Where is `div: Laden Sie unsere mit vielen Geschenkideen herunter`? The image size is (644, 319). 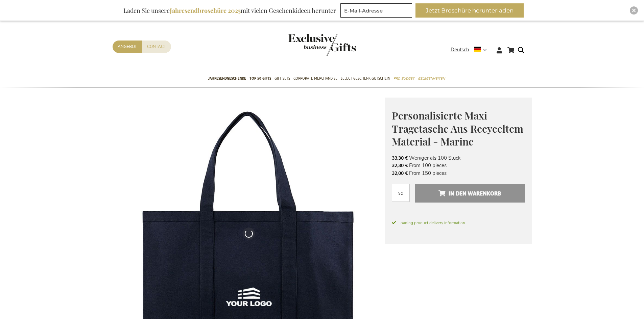
div: Laden Sie unsere mit vielen Geschenkideen herunter is located at coordinates (230, 10).